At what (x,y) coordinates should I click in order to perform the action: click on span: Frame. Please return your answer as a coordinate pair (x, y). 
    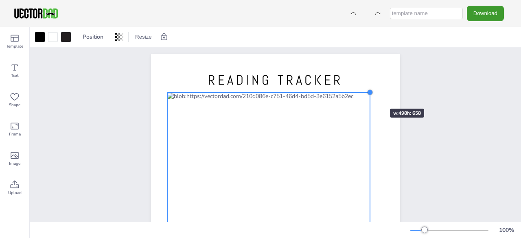
    Looking at the image, I should click on (15, 134).